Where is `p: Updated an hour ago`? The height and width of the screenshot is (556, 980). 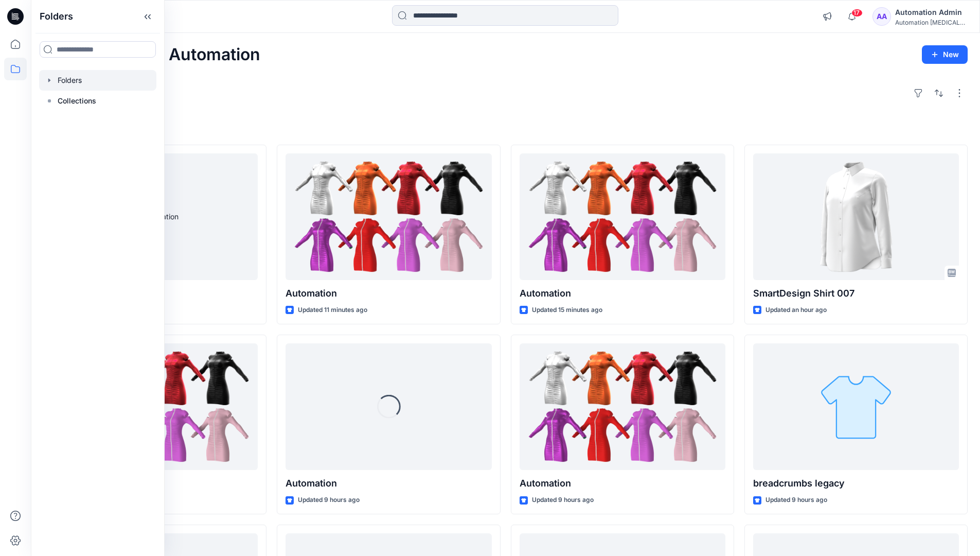
p: Updated an hour ago is located at coordinates (796, 310).